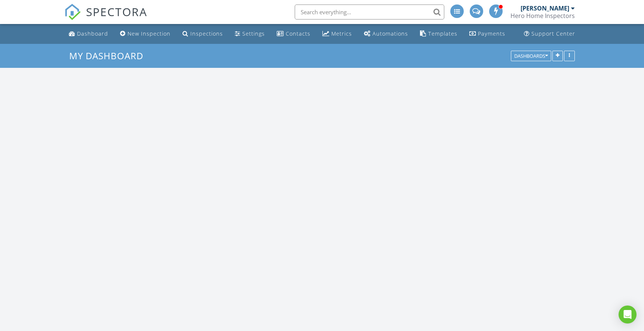  I want to click on div: Metrics, so click(341, 33).